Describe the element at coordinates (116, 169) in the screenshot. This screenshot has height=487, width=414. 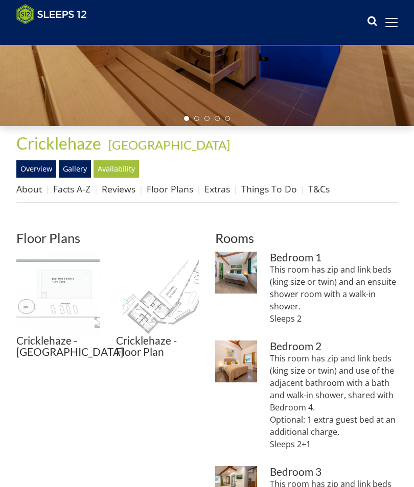
I see `a: Availability` at that location.